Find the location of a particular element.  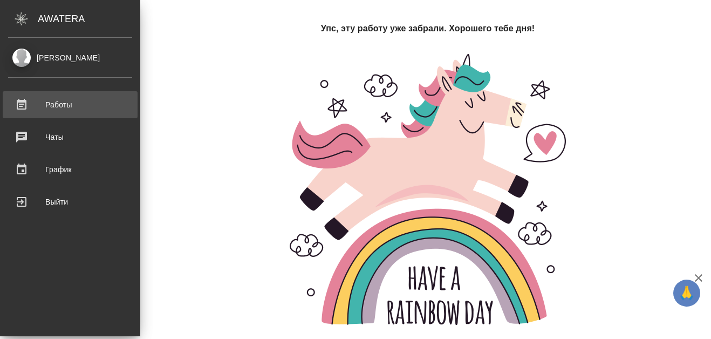

div: Чаты is located at coordinates (70, 137).